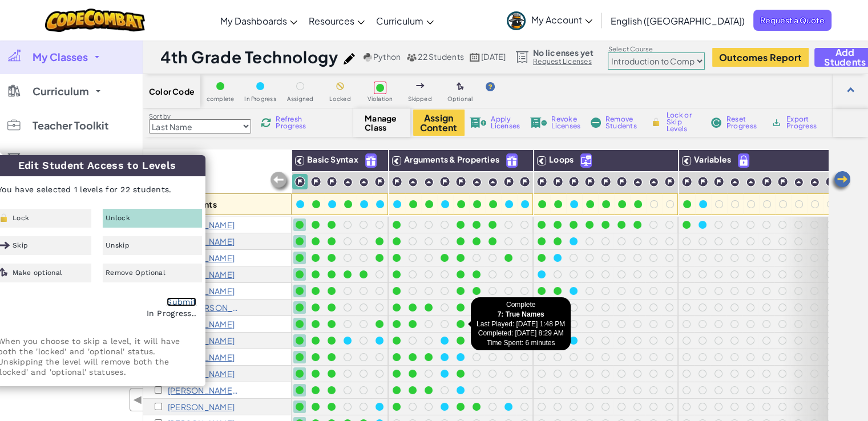 The image size is (868, 421). What do you see at coordinates (760, 57) in the screenshot?
I see `a: Outcomes Report` at bounding box center [760, 57].